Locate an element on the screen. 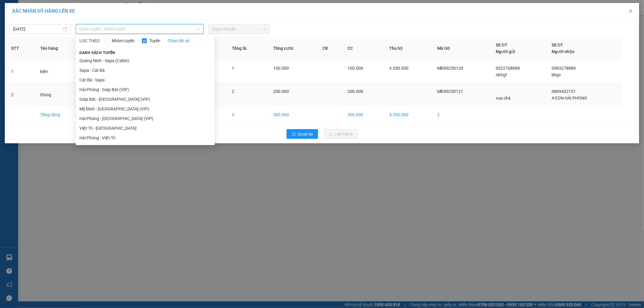 This screenshot has width=644, height=308. span: Nhóm tuyến is located at coordinates (123, 41).